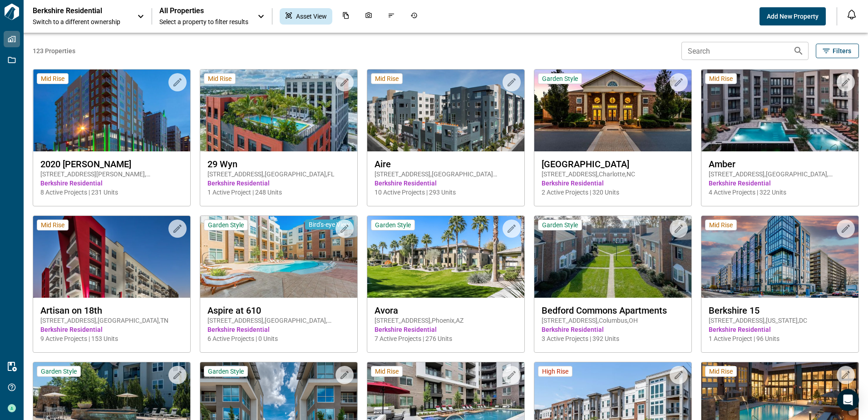 The width and height of the screenshot is (868, 420). What do you see at coordinates (613, 193) in the screenshot?
I see `span: 2 Active Projects | 320 Units` at bounding box center [613, 193].